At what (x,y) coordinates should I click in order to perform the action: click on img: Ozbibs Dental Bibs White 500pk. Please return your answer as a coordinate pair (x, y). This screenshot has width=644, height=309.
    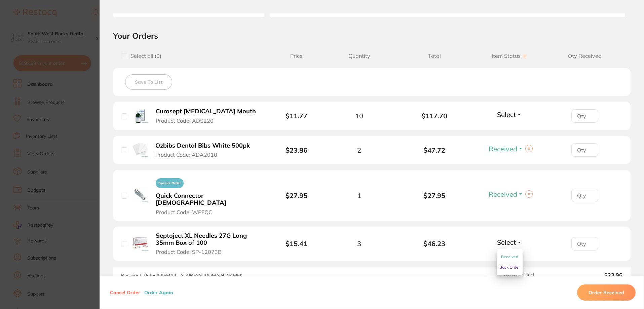
    Looking at the image, I should click on (140, 149).